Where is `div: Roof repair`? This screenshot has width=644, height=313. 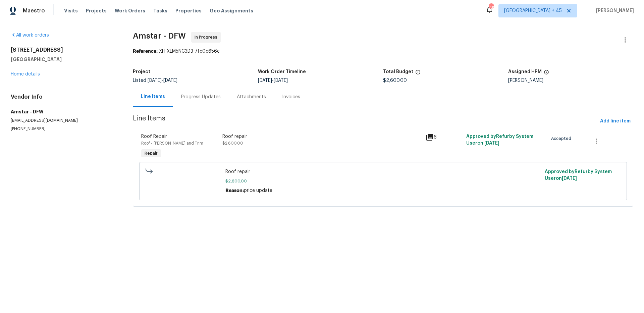 div: Roof repair is located at coordinates (322, 136).